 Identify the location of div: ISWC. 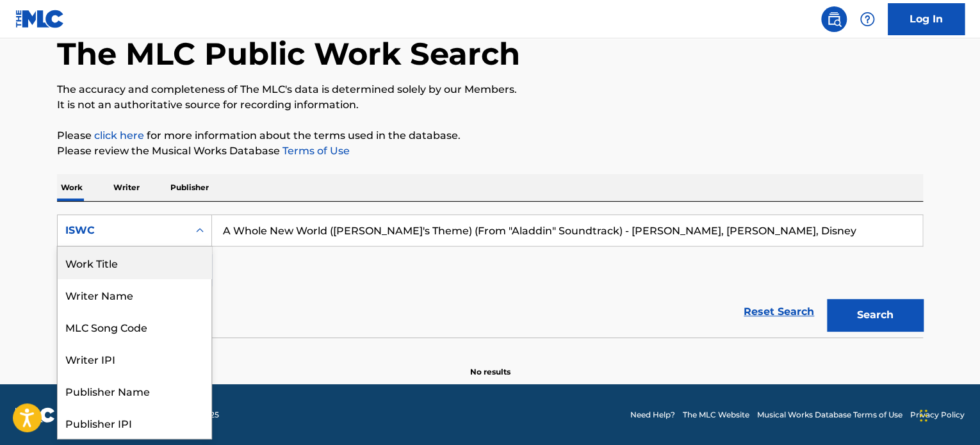
(123, 230).